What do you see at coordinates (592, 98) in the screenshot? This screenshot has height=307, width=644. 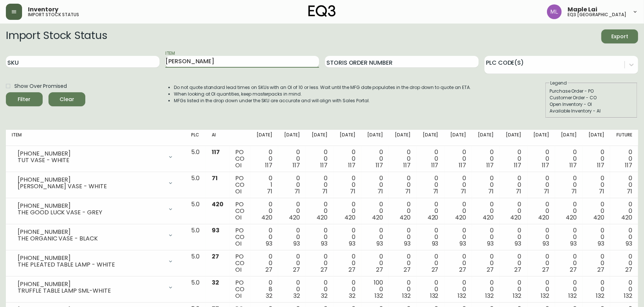 I see `div: Customer Order - CO` at bounding box center [592, 98].